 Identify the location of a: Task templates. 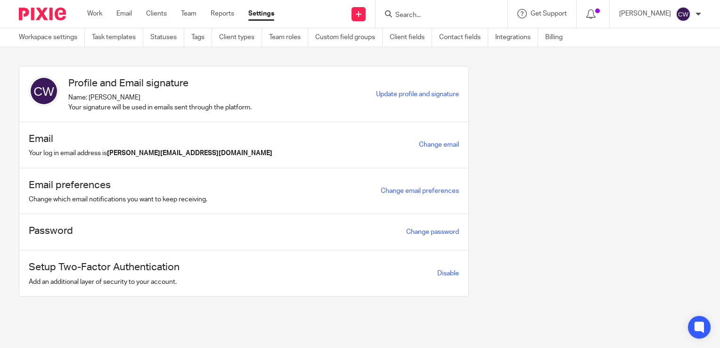
(117, 37).